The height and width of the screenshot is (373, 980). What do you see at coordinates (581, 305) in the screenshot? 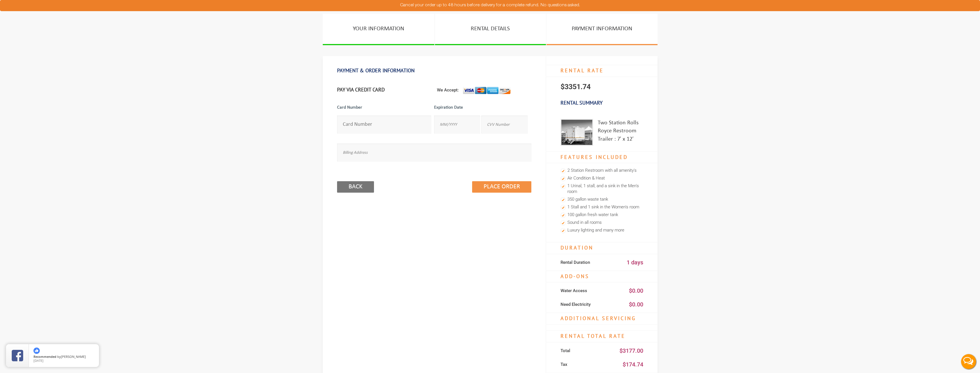
I see `div: Need Electricity` at bounding box center [581, 305].